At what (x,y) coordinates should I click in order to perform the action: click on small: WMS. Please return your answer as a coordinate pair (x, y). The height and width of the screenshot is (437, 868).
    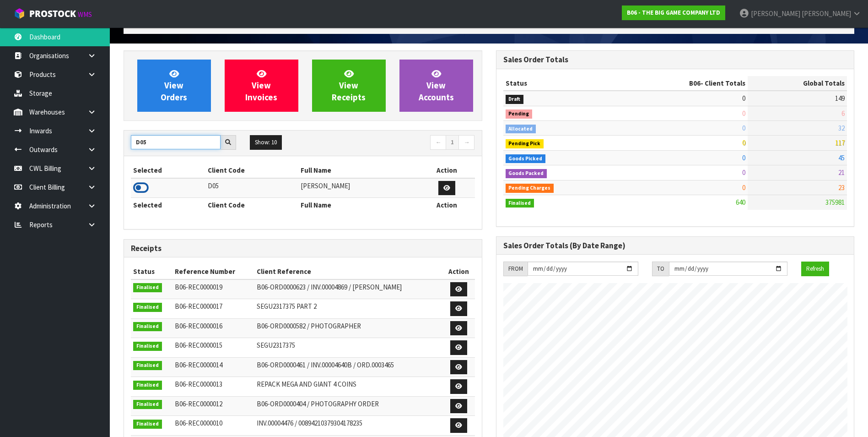
    Looking at the image, I should click on (85, 14).